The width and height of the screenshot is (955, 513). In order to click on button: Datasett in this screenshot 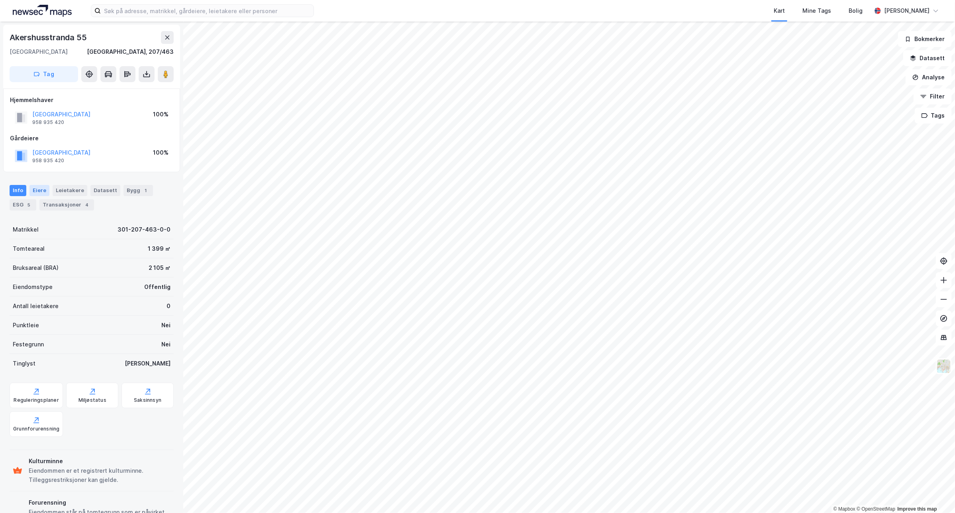, I will do `click(927, 58)`.